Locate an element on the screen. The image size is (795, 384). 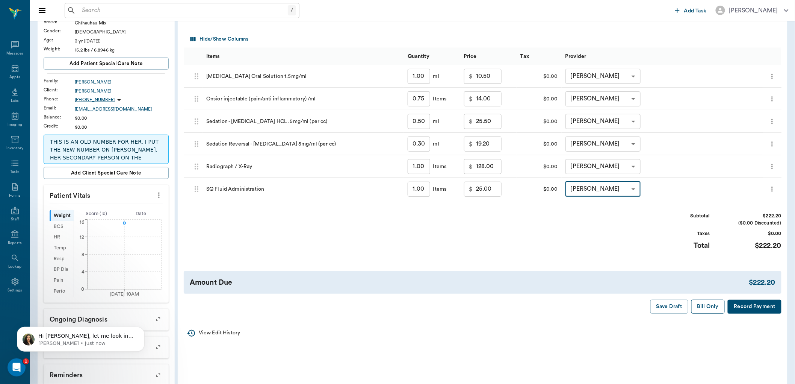
div: Email : is located at coordinates (59, 108).